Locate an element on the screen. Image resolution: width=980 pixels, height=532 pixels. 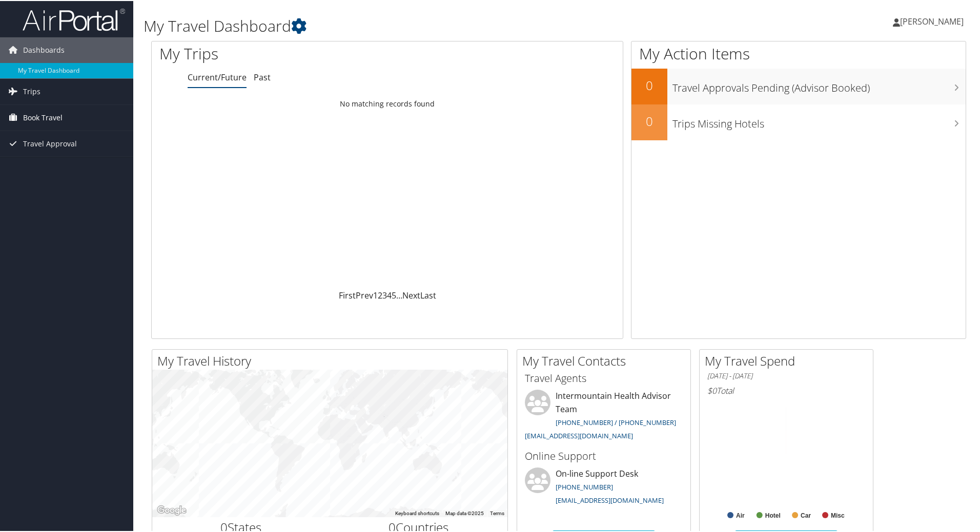
img: Google is located at coordinates (172, 510).